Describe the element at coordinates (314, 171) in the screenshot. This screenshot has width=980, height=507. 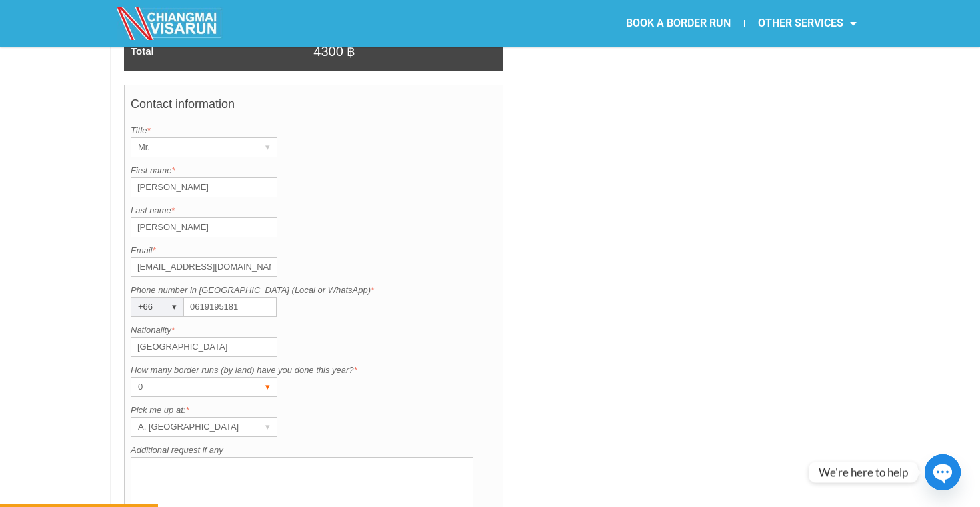
I see `label: First name` at that location.